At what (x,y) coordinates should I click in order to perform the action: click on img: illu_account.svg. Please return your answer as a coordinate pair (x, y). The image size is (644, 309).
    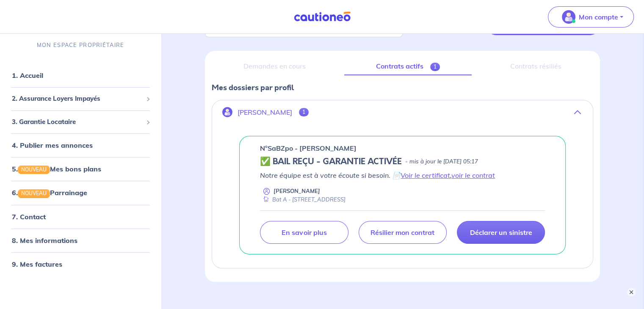
    Looking at the image, I should click on (227, 112).